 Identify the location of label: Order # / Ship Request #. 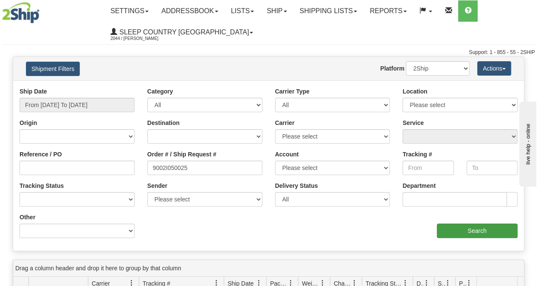
(182, 154).